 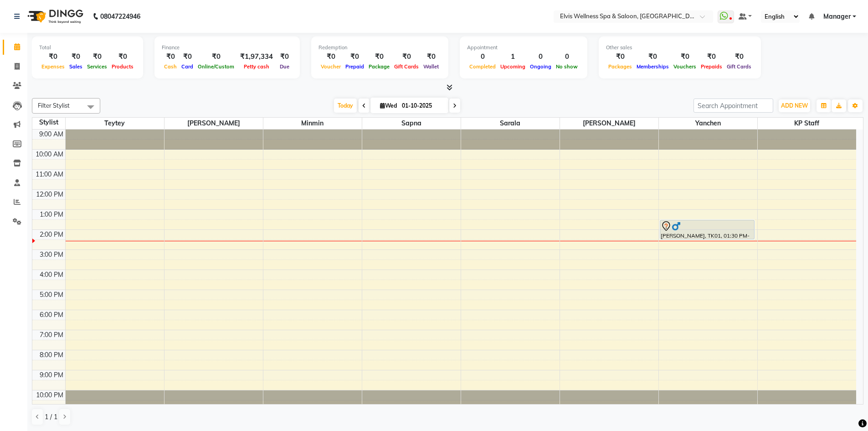 I want to click on span: Sarala, so click(x=510, y=123).